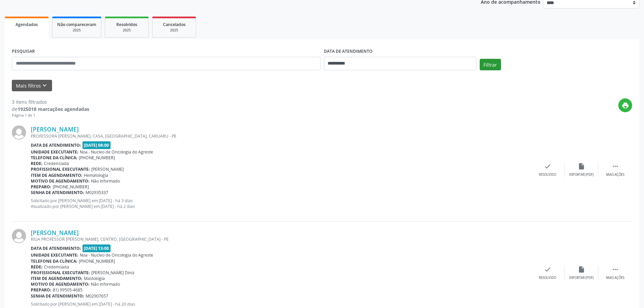 Image resolution: width=644 pixels, height=308 pixels. Describe the element at coordinates (50, 101) in the screenshot. I see `div: 3 itens filtrados` at that location.